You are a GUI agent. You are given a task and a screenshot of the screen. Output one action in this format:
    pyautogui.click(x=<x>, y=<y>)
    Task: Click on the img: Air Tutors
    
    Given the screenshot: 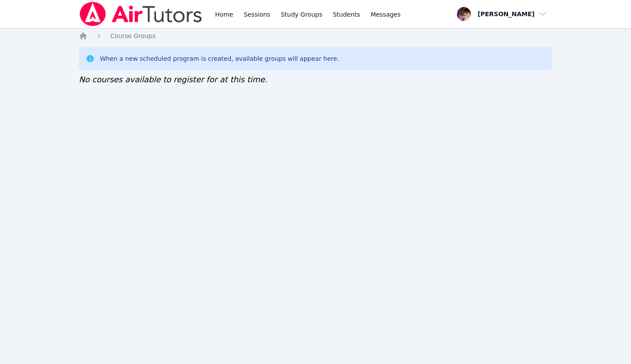 What is the action you would take?
    pyautogui.click(x=140, y=14)
    